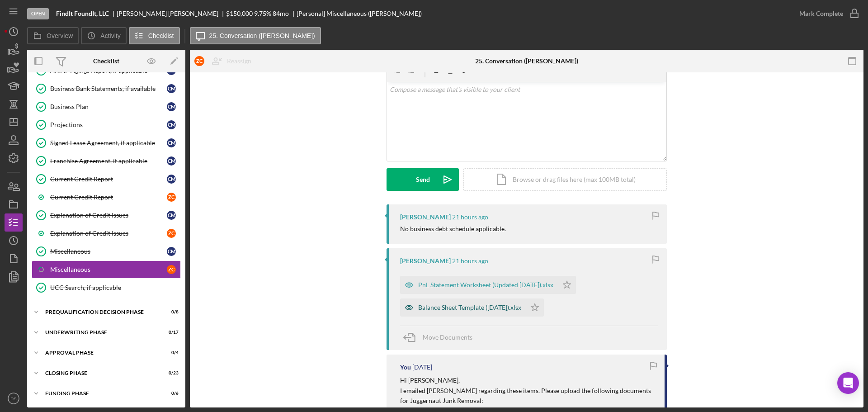 This screenshot has width=868, height=412. What do you see at coordinates (106, 197) in the screenshot?
I see `a: Current Credit ReportZC` at bounding box center [106, 197].